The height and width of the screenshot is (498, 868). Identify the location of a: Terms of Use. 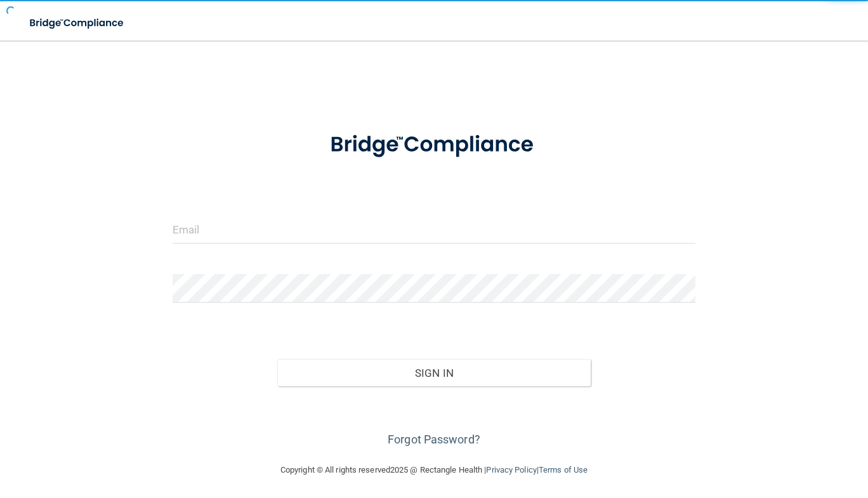
(563, 469).